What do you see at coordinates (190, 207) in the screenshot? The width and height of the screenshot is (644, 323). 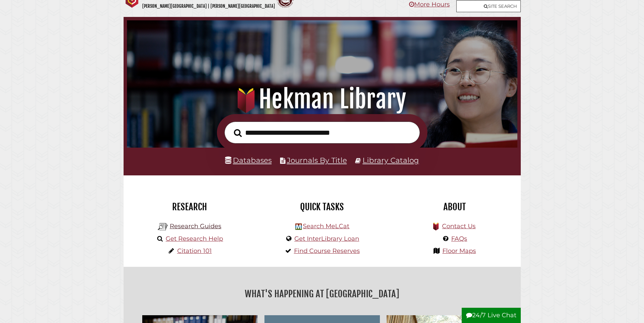 I see `h2: Research` at bounding box center [190, 207].